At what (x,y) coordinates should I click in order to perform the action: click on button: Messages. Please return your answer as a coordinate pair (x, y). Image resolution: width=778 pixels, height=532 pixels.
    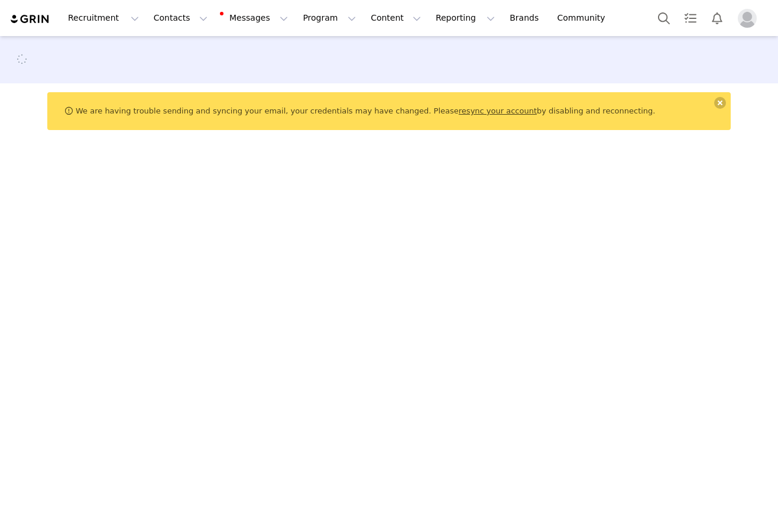
    Looking at the image, I should click on (255, 18).